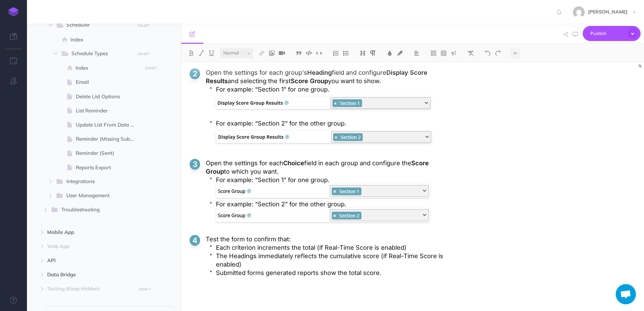 This screenshot has height=311, width=644. Describe the element at coordinates (108, 82) in the screenshot. I see `span: Email` at that location.